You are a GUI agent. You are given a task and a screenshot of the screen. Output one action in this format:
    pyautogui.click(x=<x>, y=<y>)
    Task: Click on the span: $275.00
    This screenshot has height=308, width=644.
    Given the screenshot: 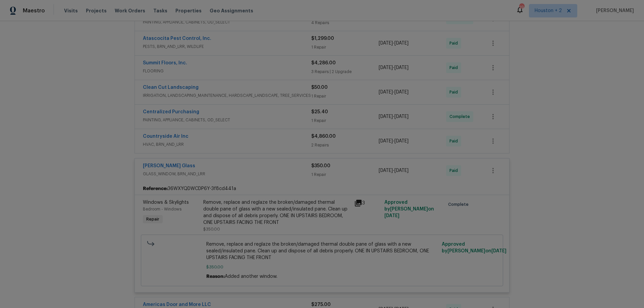 What is the action you would take?
    pyautogui.click(x=321, y=305)
    